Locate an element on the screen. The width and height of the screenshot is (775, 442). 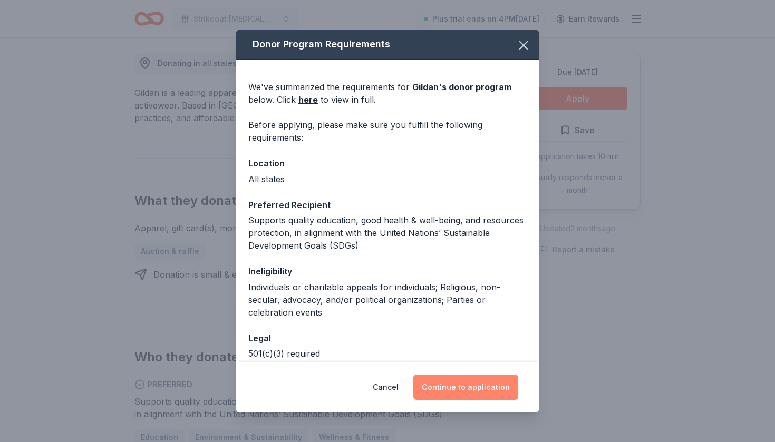
div: All states is located at coordinates (388, 179).